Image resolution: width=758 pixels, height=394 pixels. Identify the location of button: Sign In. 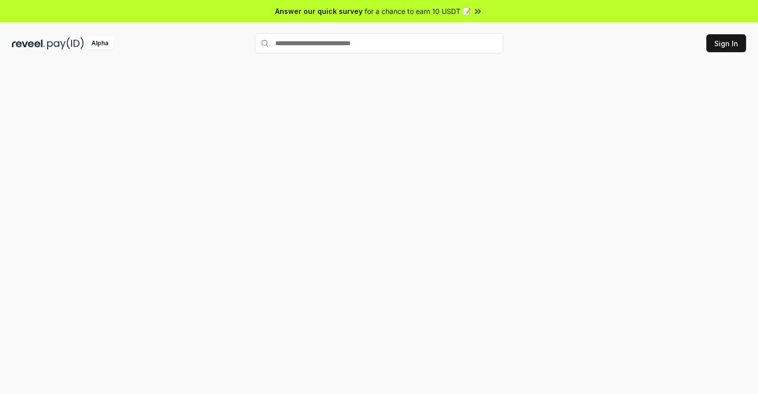
(726, 43).